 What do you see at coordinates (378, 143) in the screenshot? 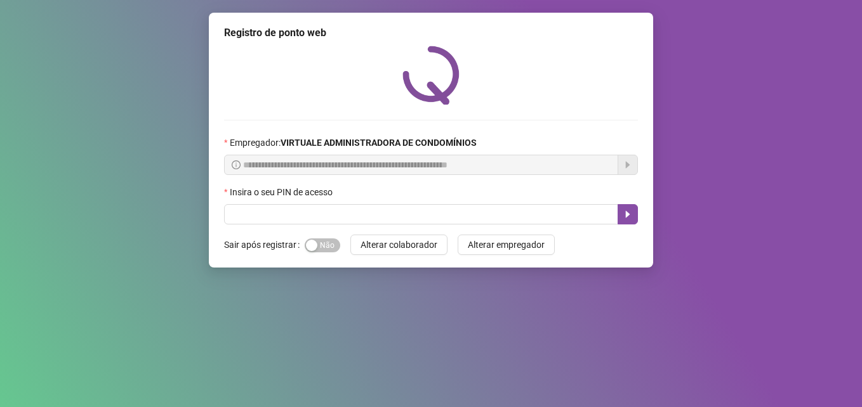
I see `strong: VIRTUALE ADMINISTRADORA DE CONDOMÍNIOS` at bounding box center [378, 143].